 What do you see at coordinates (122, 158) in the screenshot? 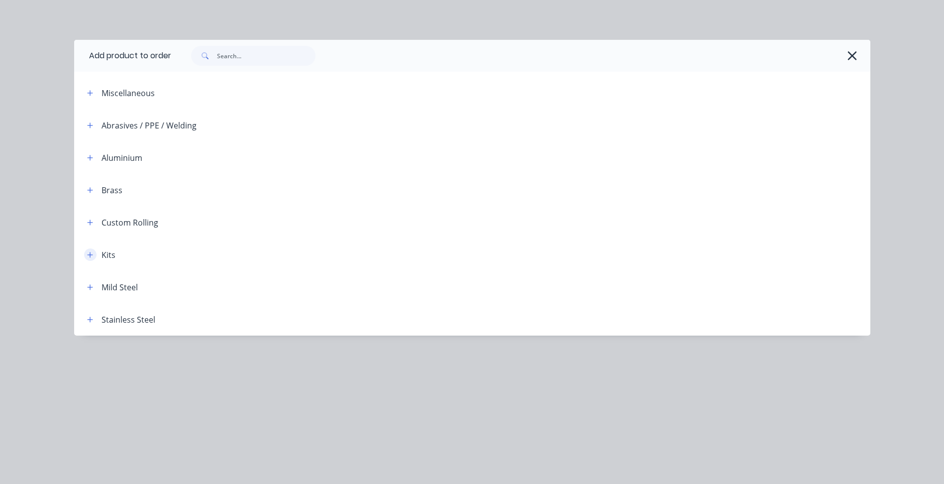
I see `div: Aluminium` at bounding box center [122, 158].